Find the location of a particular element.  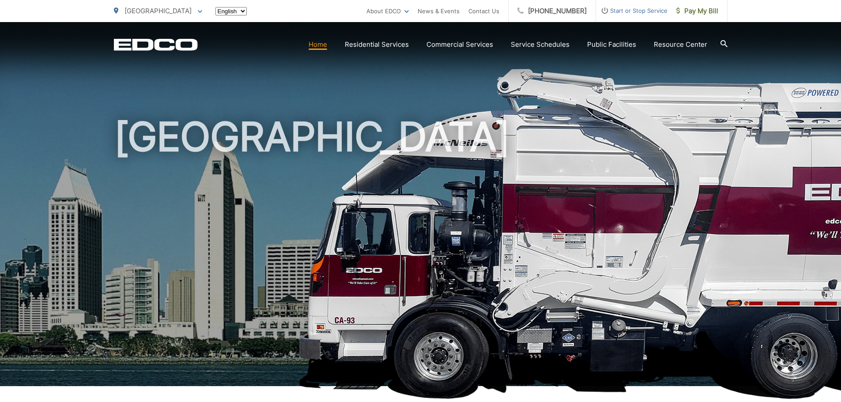

a: News & Events is located at coordinates (438, 11).